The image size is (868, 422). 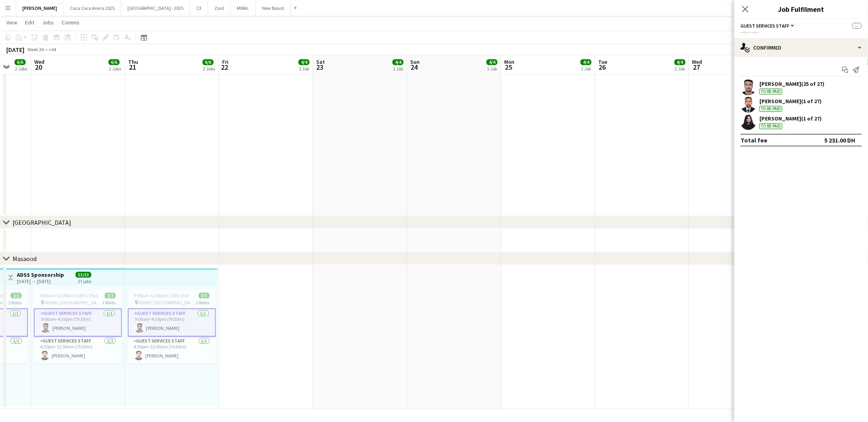 I want to click on button: C3, so click(x=199, y=8).